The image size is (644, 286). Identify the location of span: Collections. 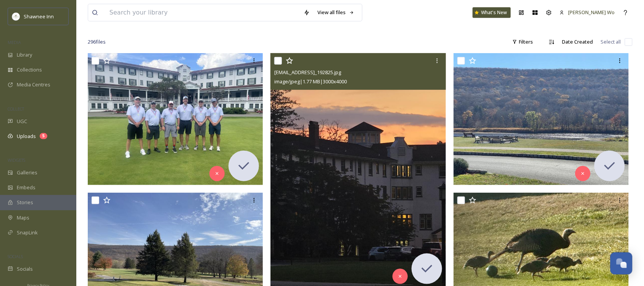
(29, 69).